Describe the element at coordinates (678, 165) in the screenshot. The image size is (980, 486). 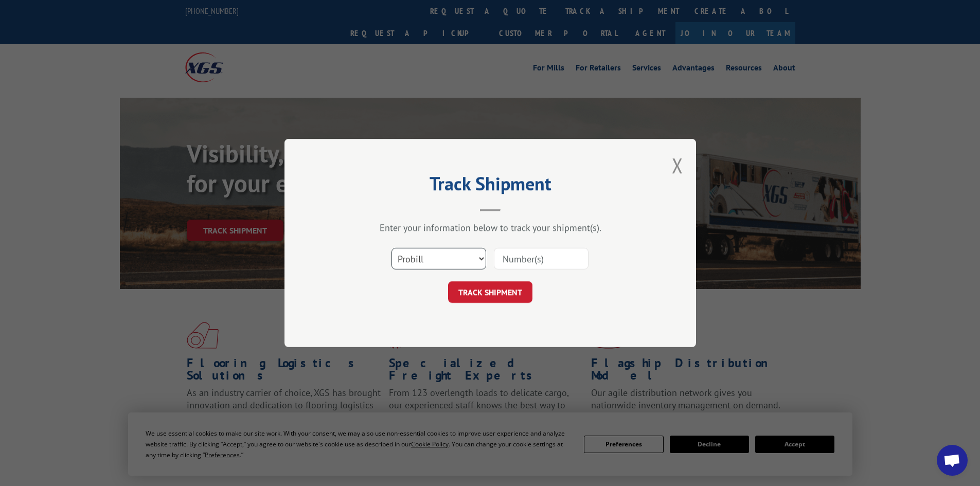
I see `button: Close modal` at that location.